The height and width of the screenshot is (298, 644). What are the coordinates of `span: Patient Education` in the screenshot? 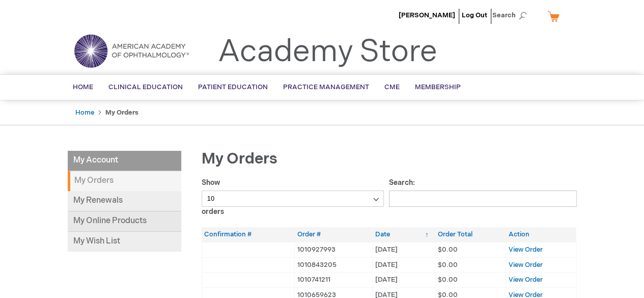 It's located at (233, 87).